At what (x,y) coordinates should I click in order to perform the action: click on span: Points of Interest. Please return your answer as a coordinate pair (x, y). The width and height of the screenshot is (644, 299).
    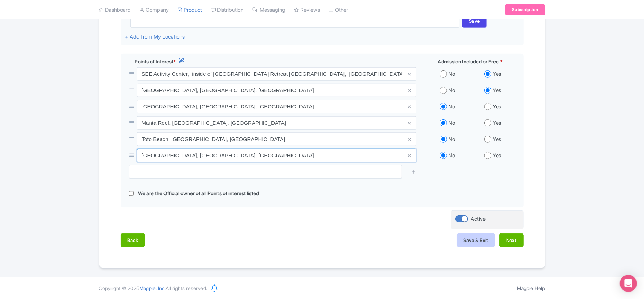
    Looking at the image, I should click on (154, 62).